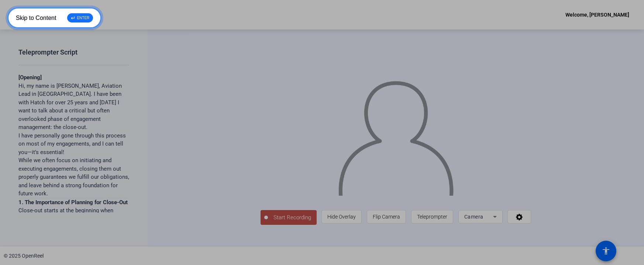 This screenshot has width=644, height=265. Describe the element at coordinates (74, 144) in the screenshot. I see `p: I have personally gone through this process on most of my engagements, and I can tell you—it’s es...` at that location.